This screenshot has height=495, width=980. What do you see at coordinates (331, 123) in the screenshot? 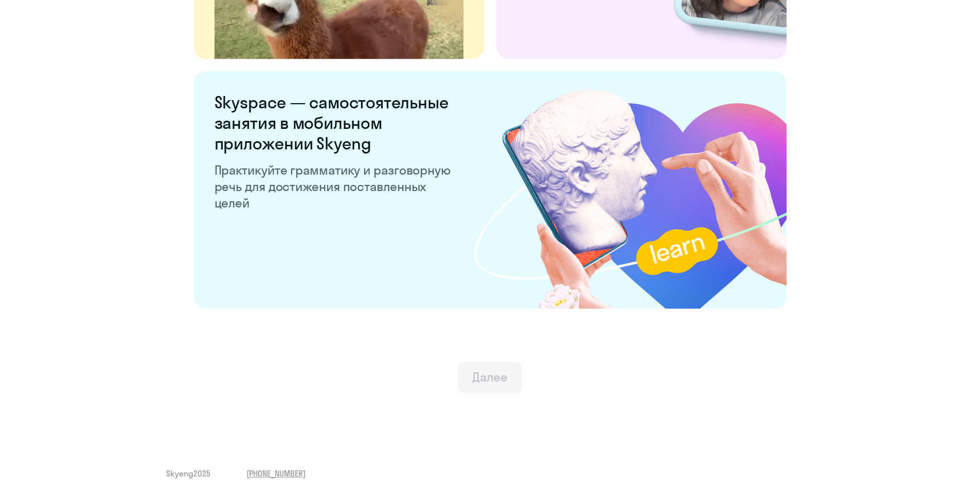
I see `ya-tr-span: Skyspace — самостоятельные занятия в мобильном приложении Skyeng` at bounding box center [331, 123].